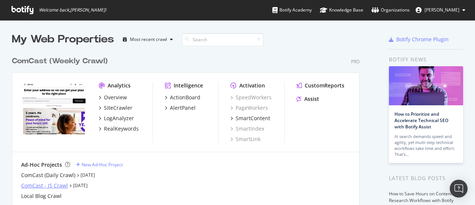 This screenshot has width=475, height=205. Describe the element at coordinates (426, 85) in the screenshot. I see `img: How to Prioritize and Accelerate Technical SEO with Botify Assist` at that location.